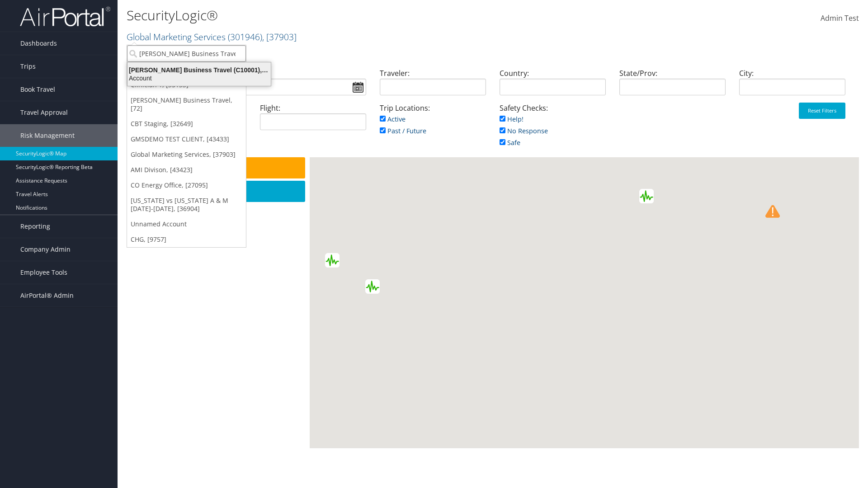 The height and width of the screenshot is (488, 868). What do you see at coordinates (552, 129) in the screenshot?
I see `div: Safety Checks:` at bounding box center [552, 129].